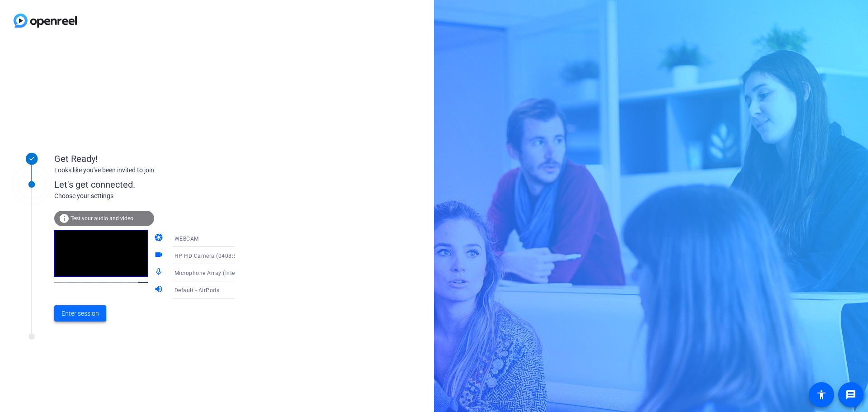  I want to click on span: Default - AirPods, so click(197, 290).